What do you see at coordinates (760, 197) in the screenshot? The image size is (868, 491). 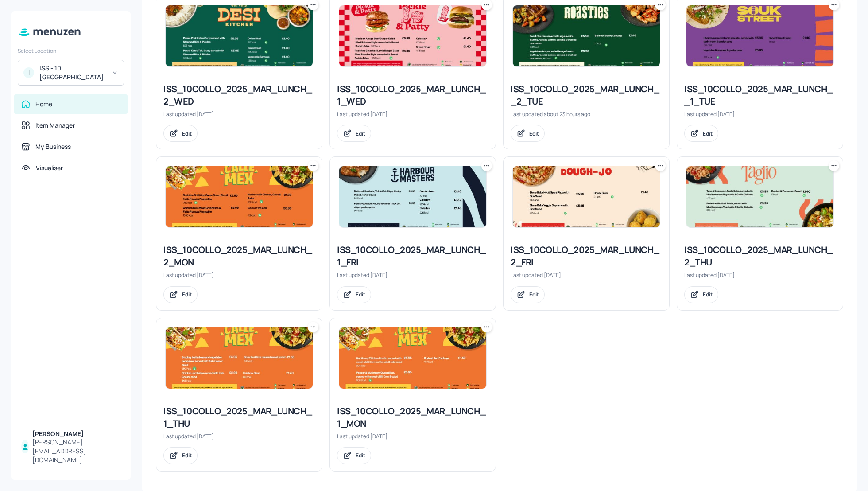 I see `img: 2025-09-18-17581957283645p2zct71cf4.jpeg` at bounding box center [760, 197].